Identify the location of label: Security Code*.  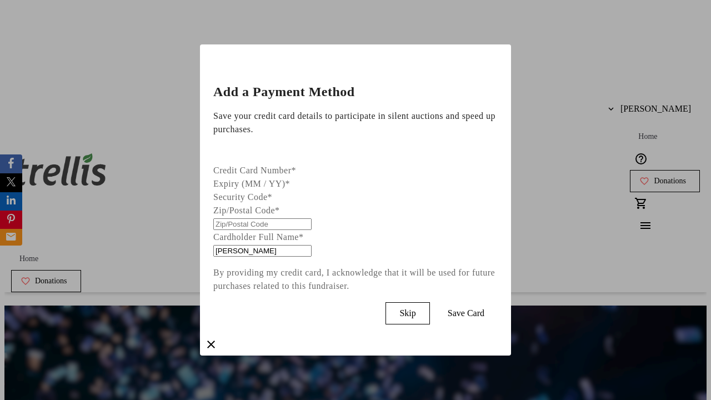
(243, 197).